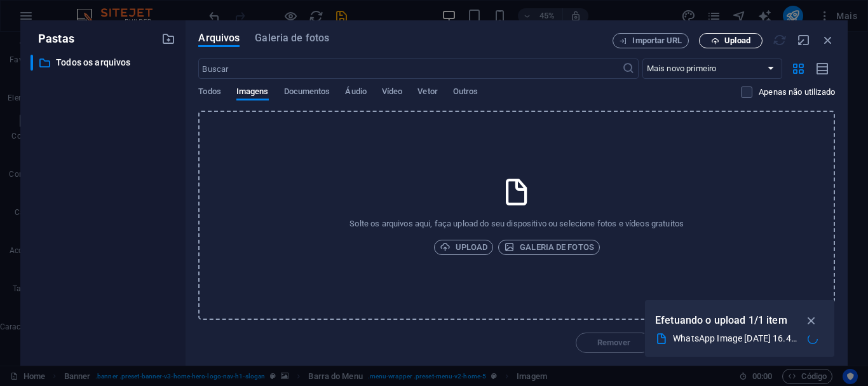 The image size is (868, 386). I want to click on i: Fechar, so click(828, 40).